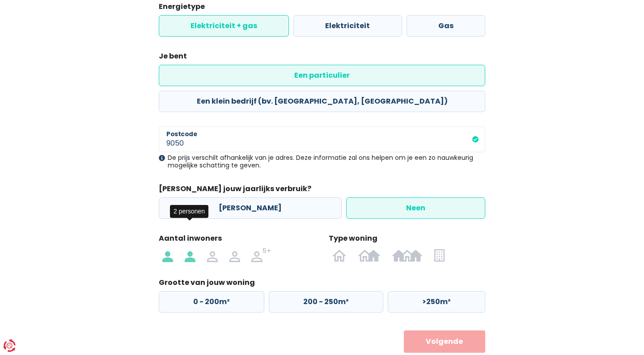  Describe the element at coordinates (237, 240) in the screenshot. I see `legend: Aantal inwoners` at that location.